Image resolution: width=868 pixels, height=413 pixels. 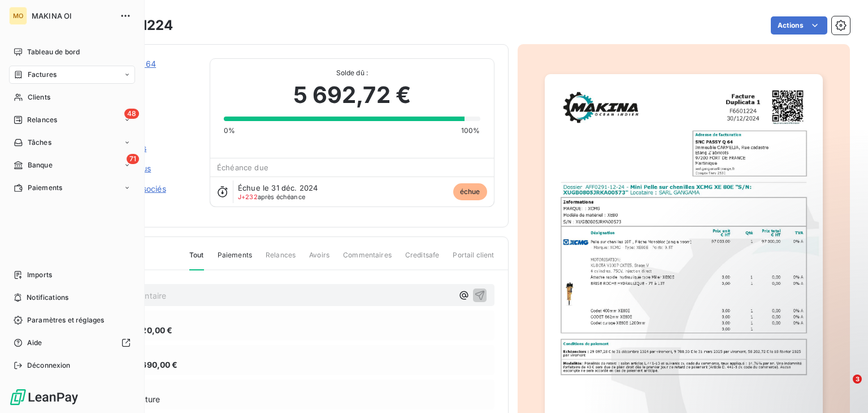 What do you see at coordinates (473, 260) in the screenshot?
I see `span: Portail client` at bounding box center [473, 260].